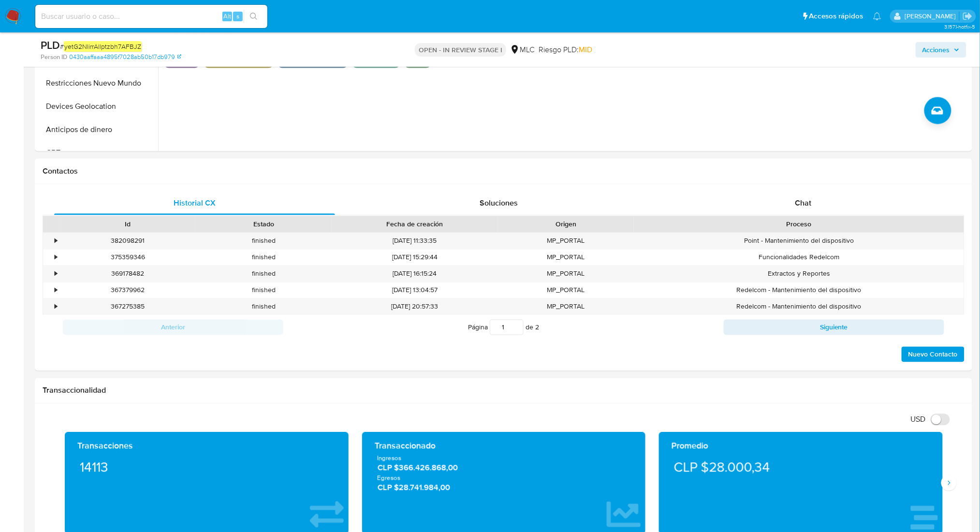  I want to click on span: Soluciones, so click(498, 203).